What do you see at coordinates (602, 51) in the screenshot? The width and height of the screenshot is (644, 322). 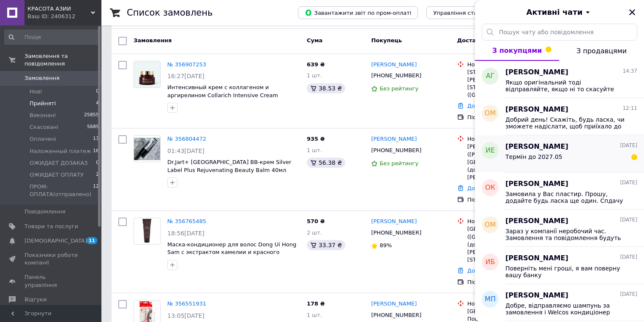 I see `span: З продавцями` at bounding box center [602, 51].